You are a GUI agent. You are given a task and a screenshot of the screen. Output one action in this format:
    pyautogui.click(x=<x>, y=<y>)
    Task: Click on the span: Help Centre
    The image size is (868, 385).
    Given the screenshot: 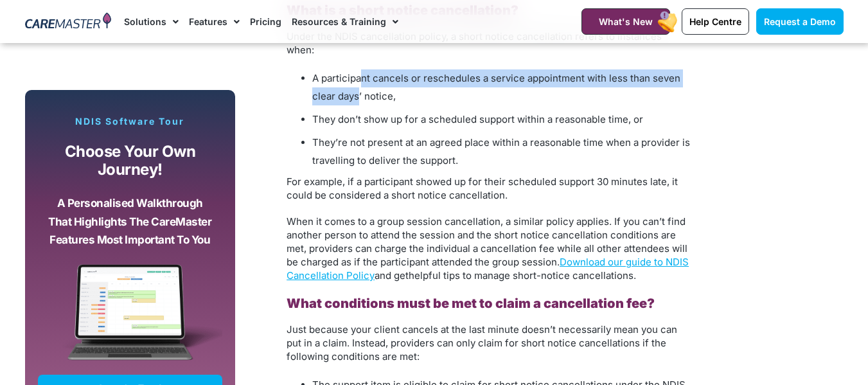 What is the action you would take?
    pyautogui.click(x=715, y=21)
    